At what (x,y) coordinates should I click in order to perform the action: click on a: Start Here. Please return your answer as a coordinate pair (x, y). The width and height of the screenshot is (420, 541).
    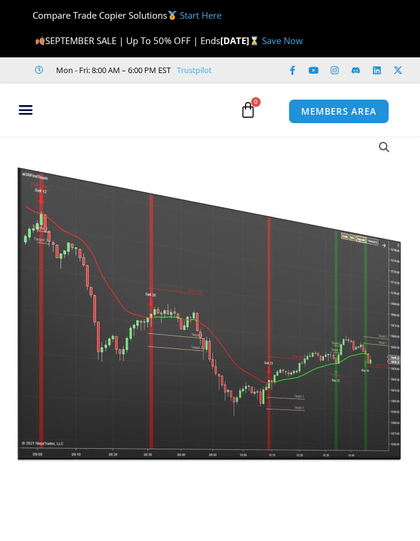
    Looking at the image, I should click on (200, 15).